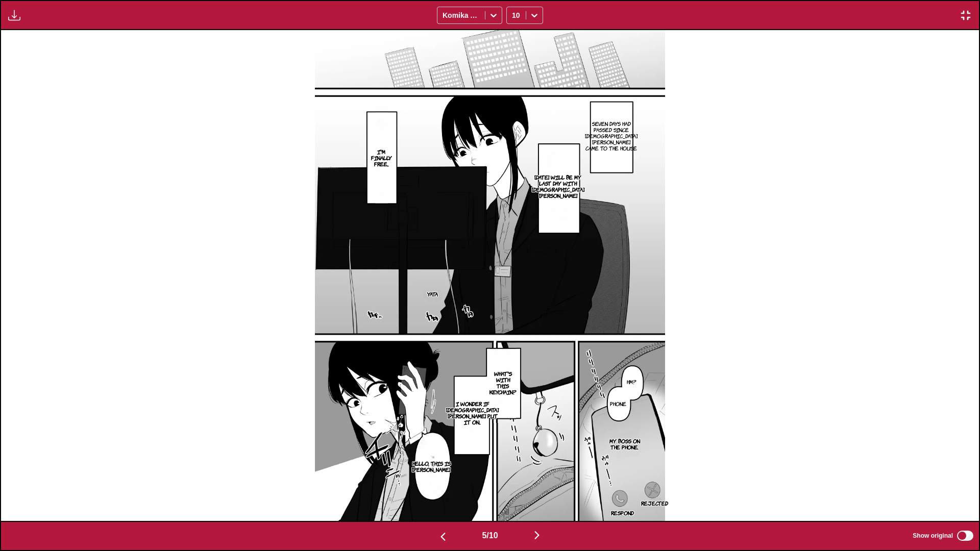 Image resolution: width=980 pixels, height=551 pixels. What do you see at coordinates (537, 535) in the screenshot?
I see `img: Next page` at bounding box center [537, 535].